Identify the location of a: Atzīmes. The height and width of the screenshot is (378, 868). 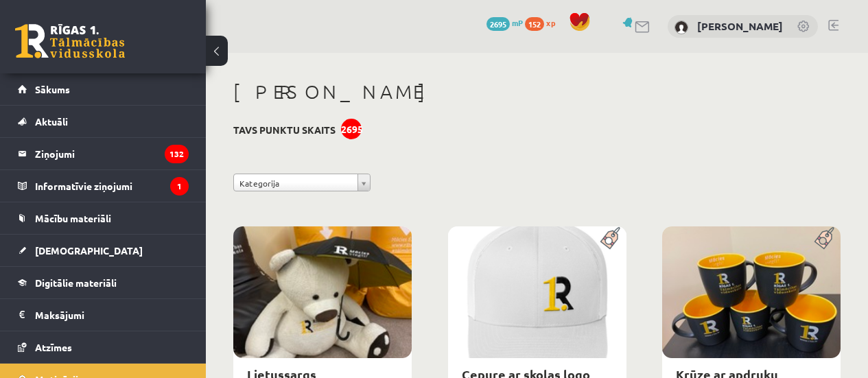
(103, 347).